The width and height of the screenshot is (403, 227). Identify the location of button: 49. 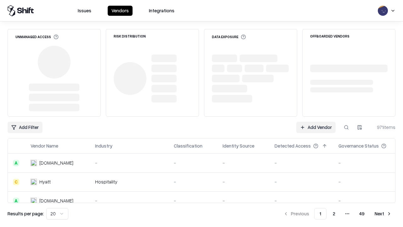
(362, 213).